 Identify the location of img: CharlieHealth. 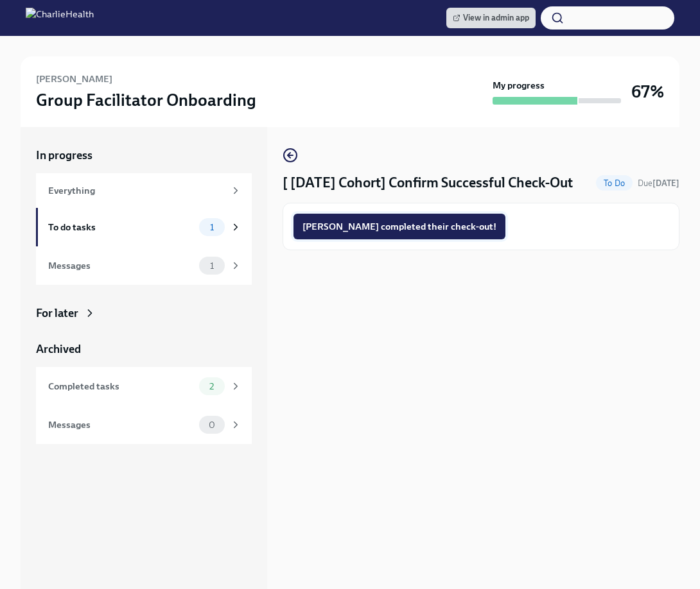
(60, 18).